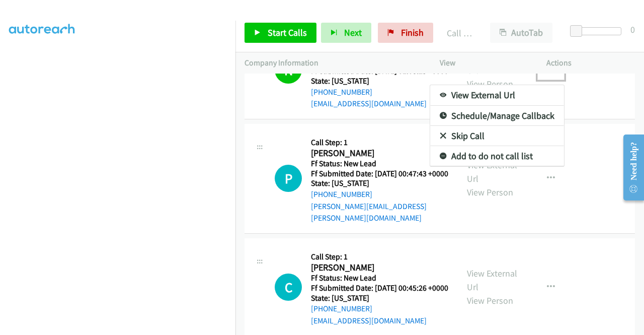  What do you see at coordinates (18, 34) in the screenshot?
I see `div: Need help?` at bounding box center [18, 34].